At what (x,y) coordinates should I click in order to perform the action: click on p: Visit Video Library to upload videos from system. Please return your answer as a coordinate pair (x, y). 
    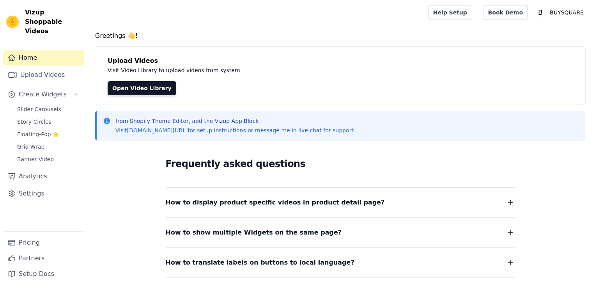
    Looking at the image, I should click on (282, 70).